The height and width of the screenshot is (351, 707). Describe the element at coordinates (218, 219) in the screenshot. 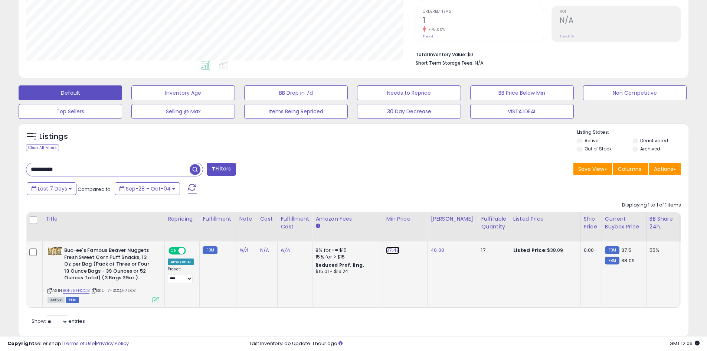

I see `div: Fulfillment` at that location.